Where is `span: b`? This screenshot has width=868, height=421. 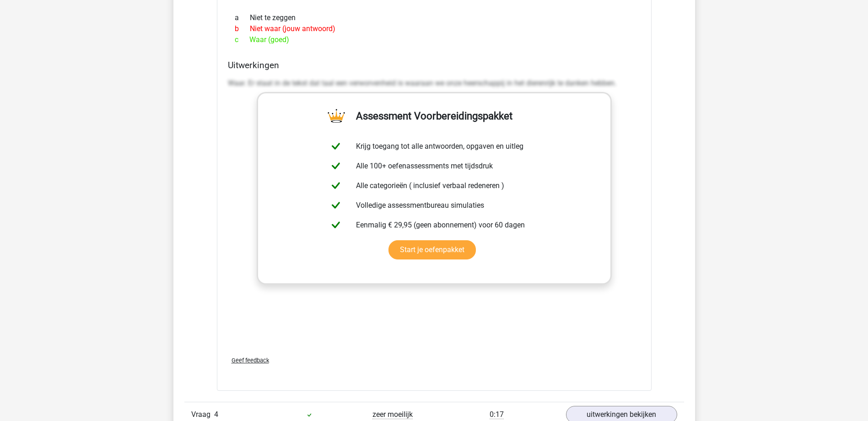
span: b is located at coordinates (242, 29).